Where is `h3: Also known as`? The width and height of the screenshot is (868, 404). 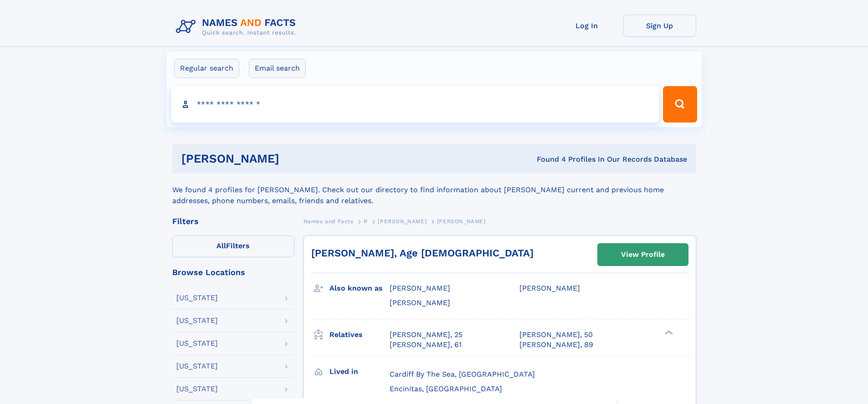 h3: Also known as is located at coordinates (359, 288).